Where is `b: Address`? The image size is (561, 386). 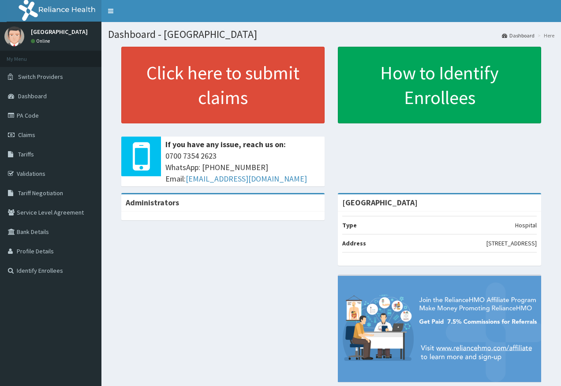 b: Address is located at coordinates (354, 244).